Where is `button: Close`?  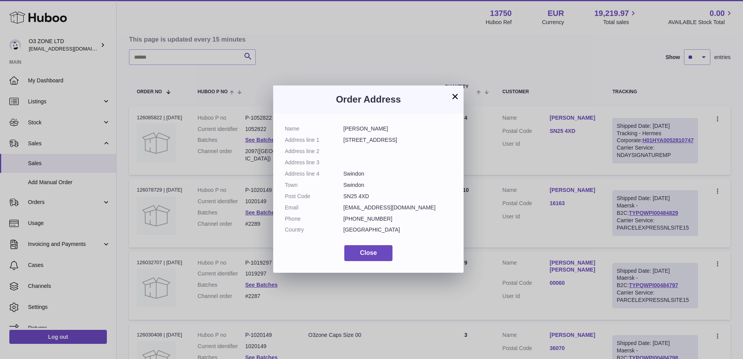 button: Close is located at coordinates (368, 253).